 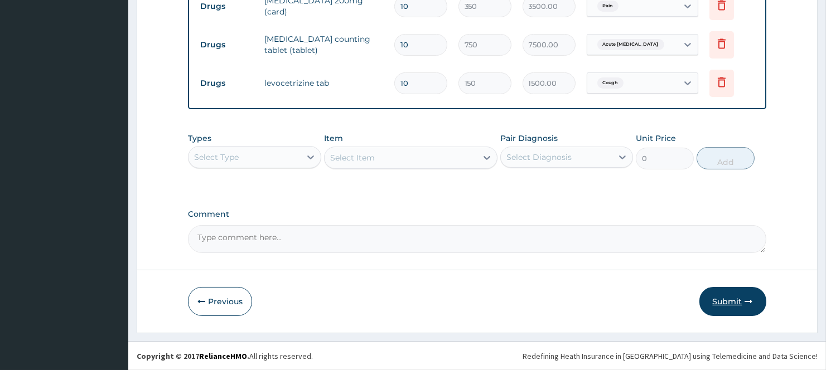 What do you see at coordinates (529, 138) in the screenshot?
I see `label: Pair Diagnosis` at bounding box center [529, 138].